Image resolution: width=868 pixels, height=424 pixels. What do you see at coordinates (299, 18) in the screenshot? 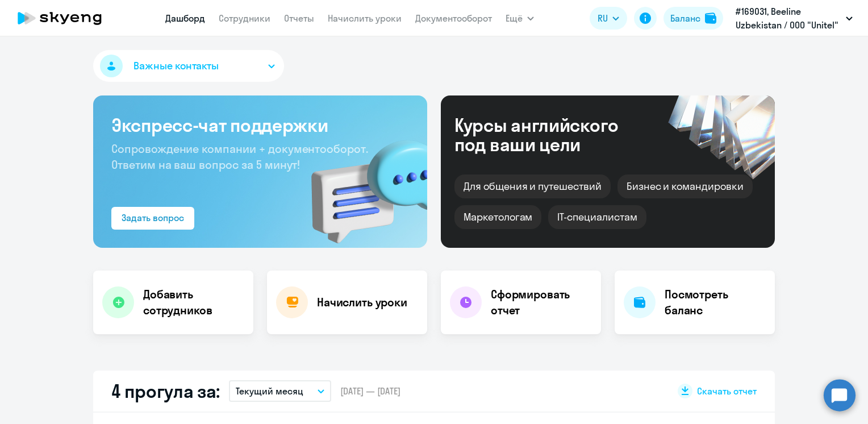
I see `a: Отчеты` at bounding box center [299, 18].